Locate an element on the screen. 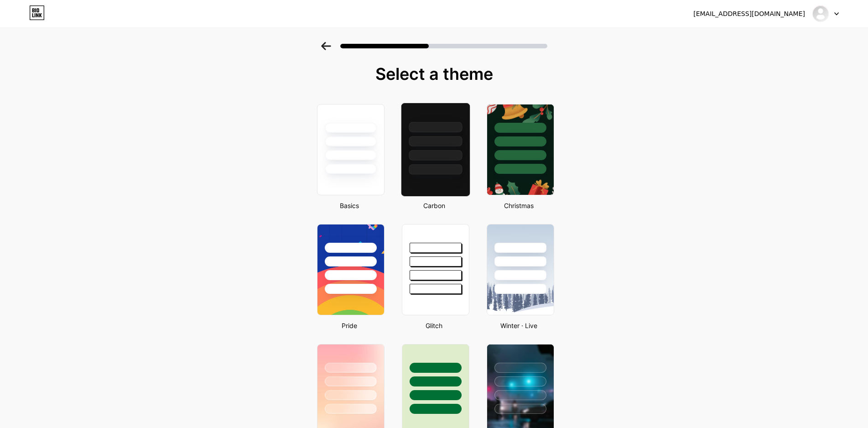  div: Winter · Live is located at coordinates (519, 326).